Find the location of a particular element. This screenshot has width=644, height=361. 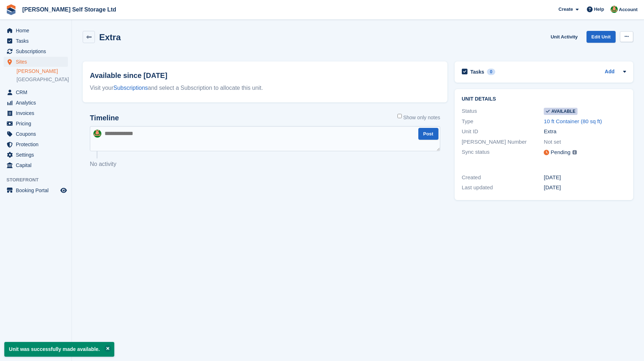

div: Not set is located at coordinates (585, 142).